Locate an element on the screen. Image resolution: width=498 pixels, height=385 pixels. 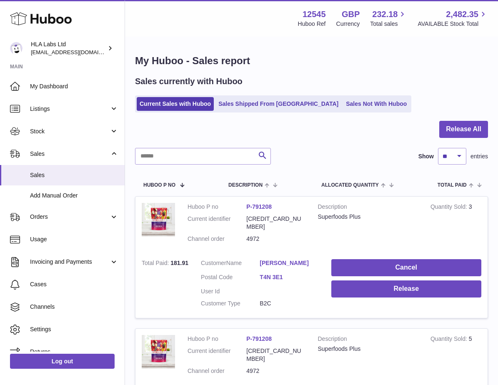
img: clinton@newgendirect.com is located at coordinates (16, 48).